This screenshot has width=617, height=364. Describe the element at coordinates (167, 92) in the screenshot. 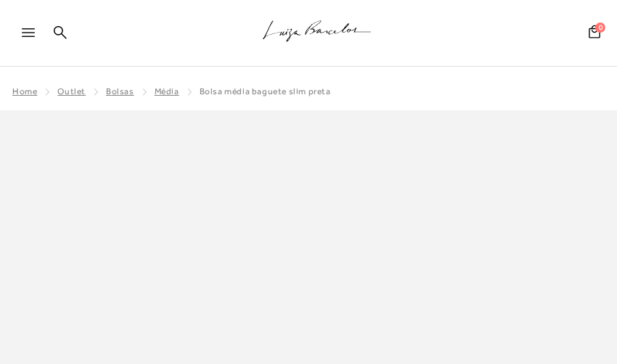

I see `span: Média` at that location.